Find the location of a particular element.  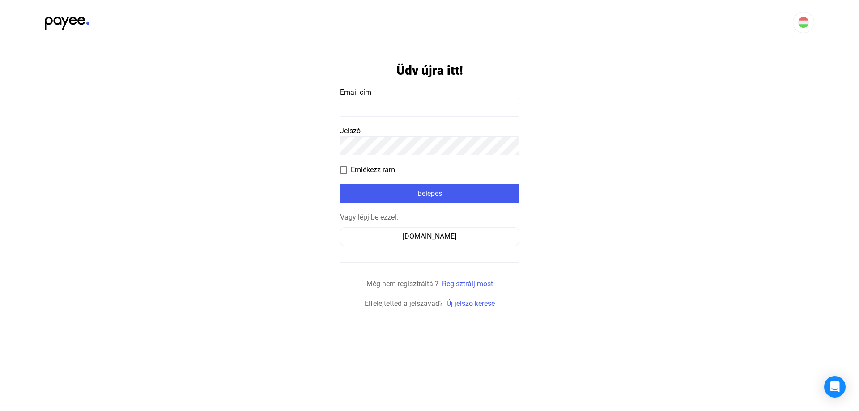

h1: Üdv újra itt! is located at coordinates (430, 70).